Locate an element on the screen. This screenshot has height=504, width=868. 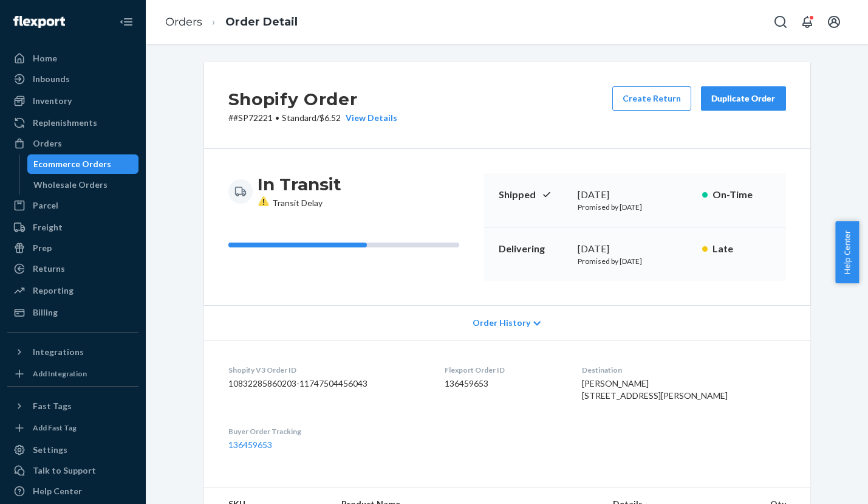
button: Talk to Support is located at coordinates (73, 470).